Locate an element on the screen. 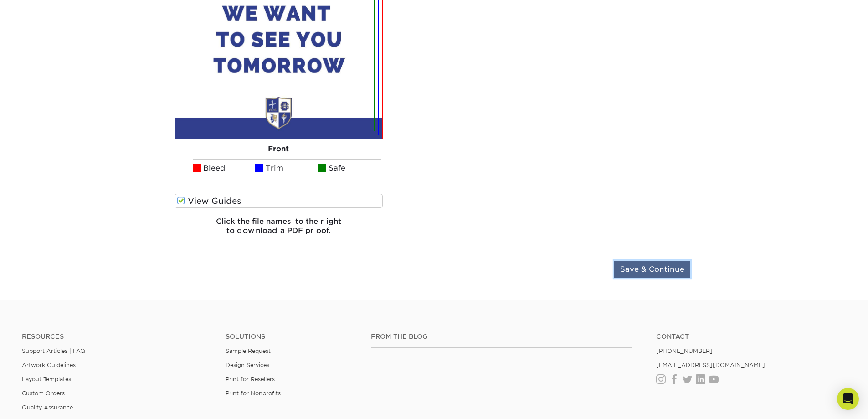 This screenshot has width=868, height=419. a: Artwork Guidelines is located at coordinates (49, 364).